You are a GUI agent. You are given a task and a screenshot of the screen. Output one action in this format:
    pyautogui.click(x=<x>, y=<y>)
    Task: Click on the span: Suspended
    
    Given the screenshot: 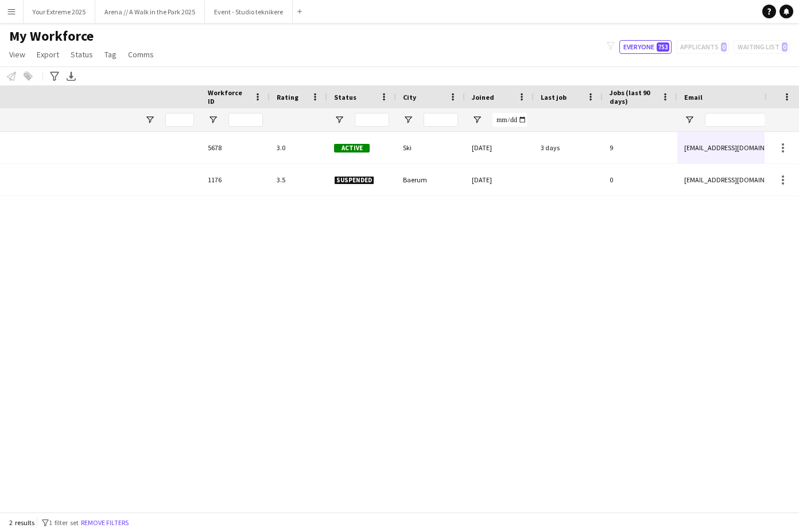 What is the action you would take?
    pyautogui.click(x=354, y=180)
    